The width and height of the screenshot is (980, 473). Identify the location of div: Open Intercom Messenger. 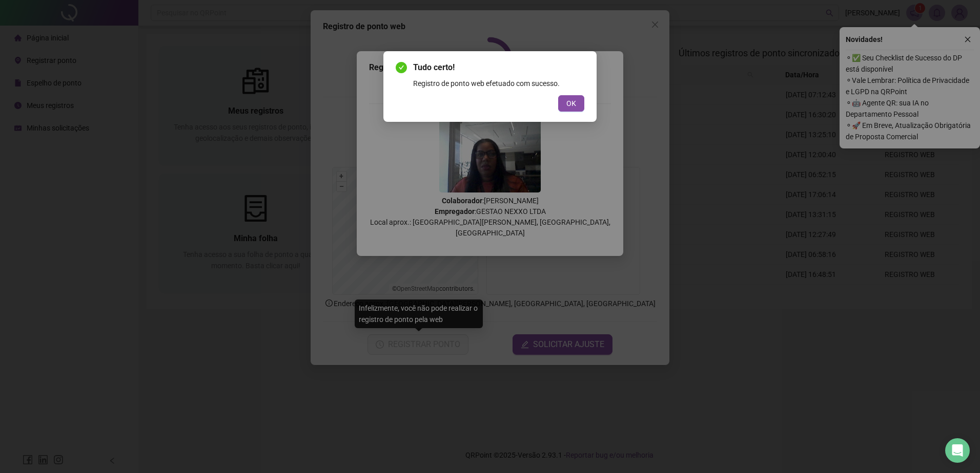
(958, 451).